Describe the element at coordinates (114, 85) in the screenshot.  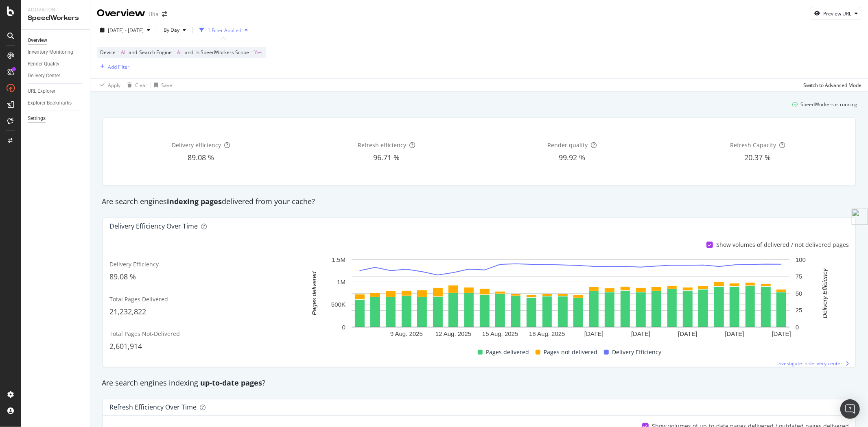
I see `div: Apply` at that location.